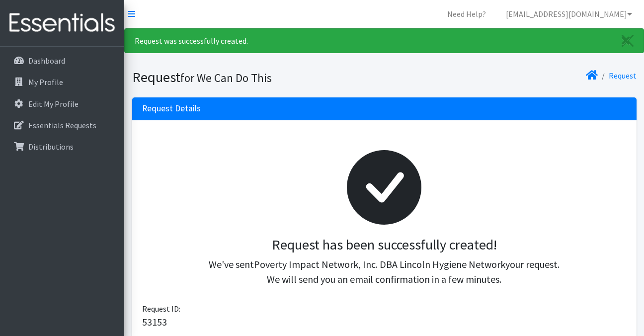 The width and height of the screenshot is (644, 336). Describe the element at coordinates (62, 23) in the screenshot. I see `img: HumanEssentials` at that location.